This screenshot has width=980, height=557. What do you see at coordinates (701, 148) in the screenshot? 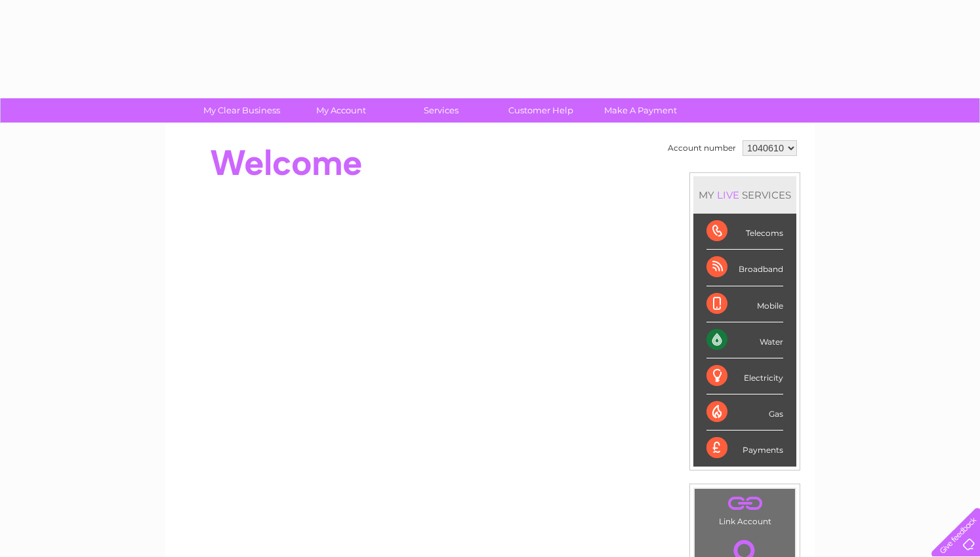
I see `td: Account number` at bounding box center [701, 148].